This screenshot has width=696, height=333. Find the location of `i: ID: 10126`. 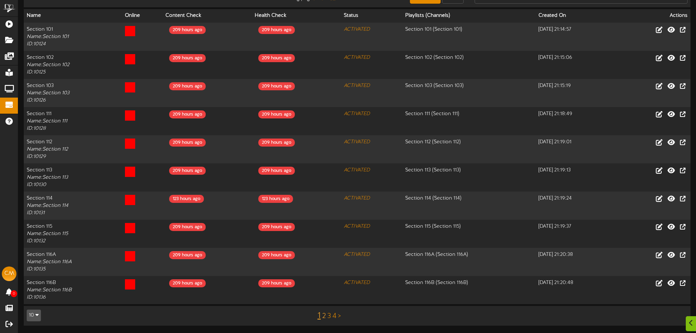

i: ID: 10126 is located at coordinates (36, 100).